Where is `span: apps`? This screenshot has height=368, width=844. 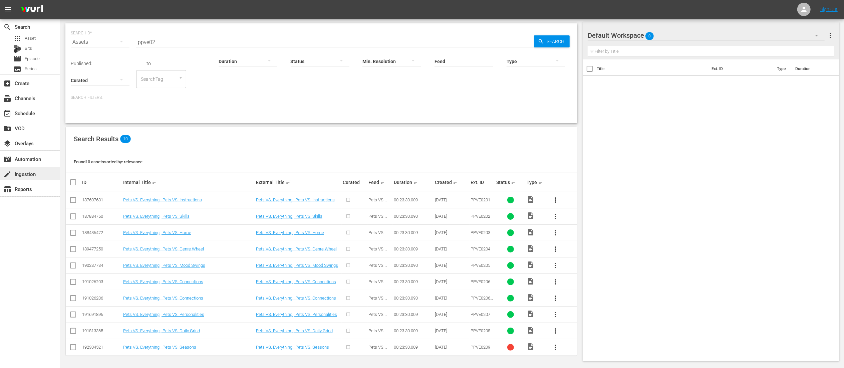
span: apps is located at coordinates (17, 38).